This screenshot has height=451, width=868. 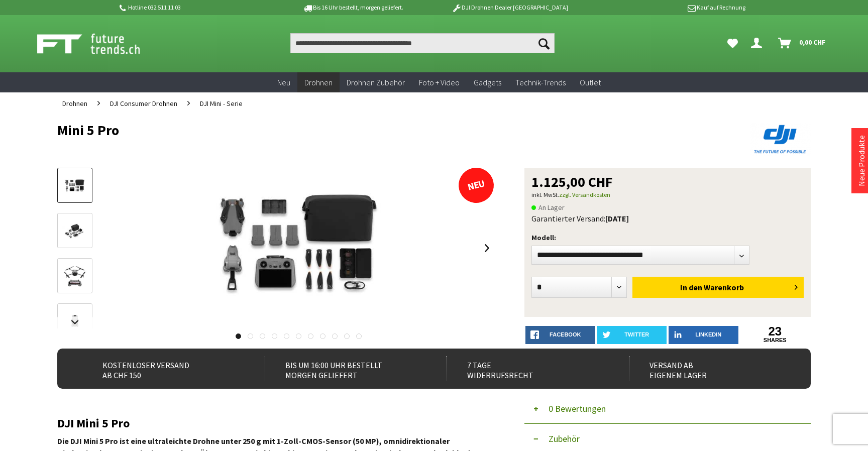 I want to click on div: Kostenloser Versand ab CHF 150, so click(x=162, y=368).